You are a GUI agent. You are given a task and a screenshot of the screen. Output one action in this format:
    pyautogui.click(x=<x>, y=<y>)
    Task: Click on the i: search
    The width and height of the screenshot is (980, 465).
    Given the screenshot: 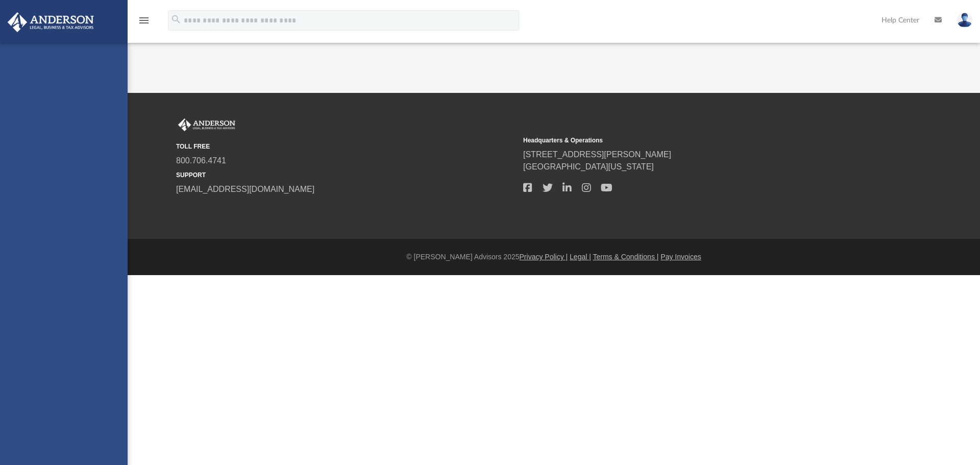 What is the action you would take?
    pyautogui.click(x=176, y=19)
    